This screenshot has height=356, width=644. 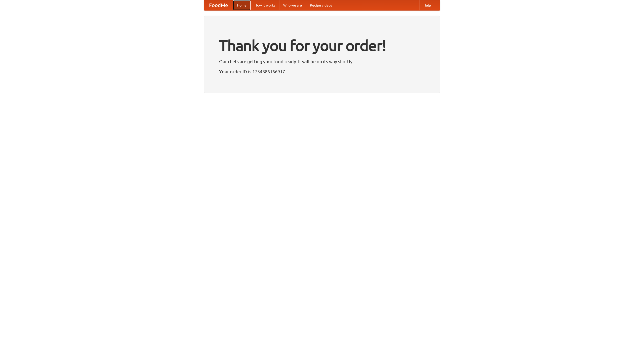 What do you see at coordinates (427, 5) in the screenshot?
I see `a: Help` at bounding box center [427, 5].